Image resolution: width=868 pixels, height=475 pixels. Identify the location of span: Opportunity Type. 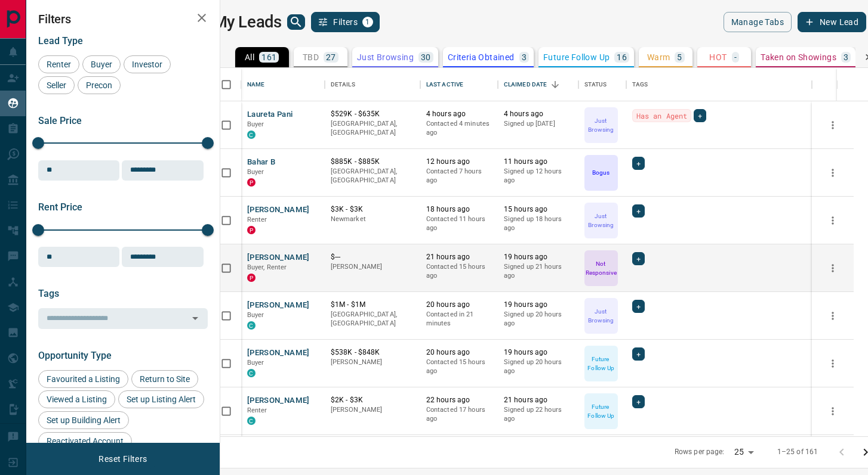
(75, 355).